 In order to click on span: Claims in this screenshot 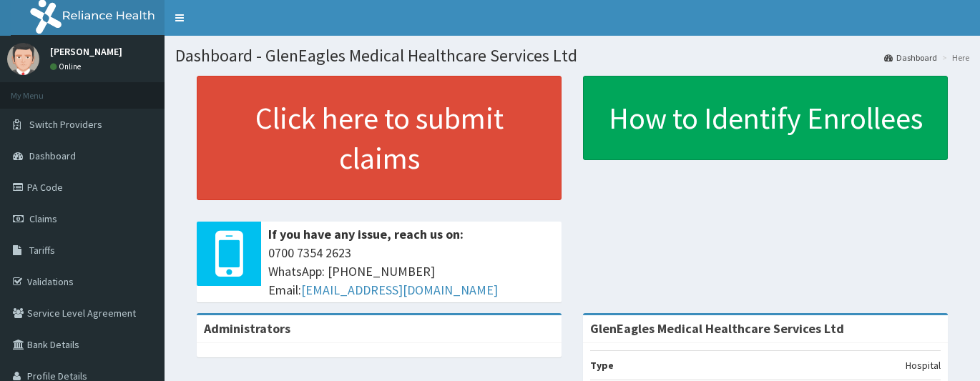, I will do `click(43, 219)`.